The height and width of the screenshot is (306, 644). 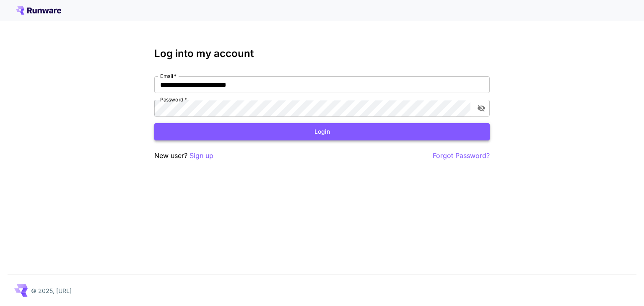 I want to click on button: Forgot Password?, so click(x=461, y=156).